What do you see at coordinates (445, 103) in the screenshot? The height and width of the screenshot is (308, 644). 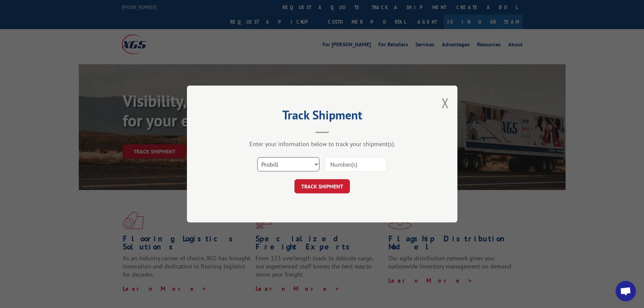 I see `button: Close modal` at bounding box center [445, 103].